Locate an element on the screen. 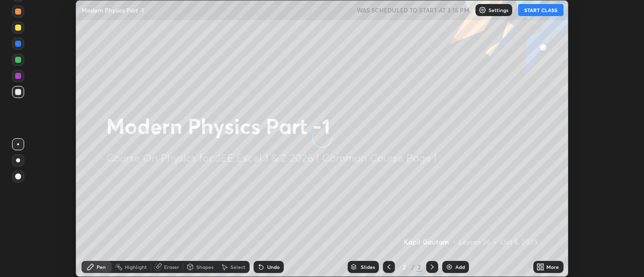  div: Pen is located at coordinates (101, 267).